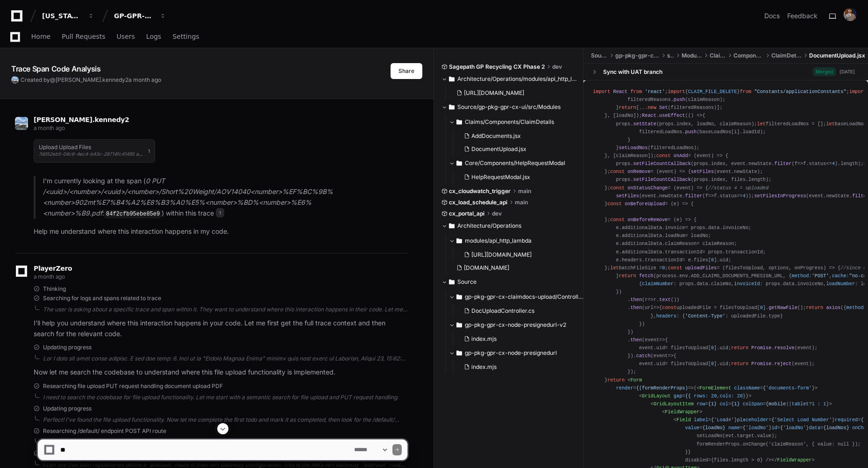  I want to click on span: index.mjs, so click(483, 339).